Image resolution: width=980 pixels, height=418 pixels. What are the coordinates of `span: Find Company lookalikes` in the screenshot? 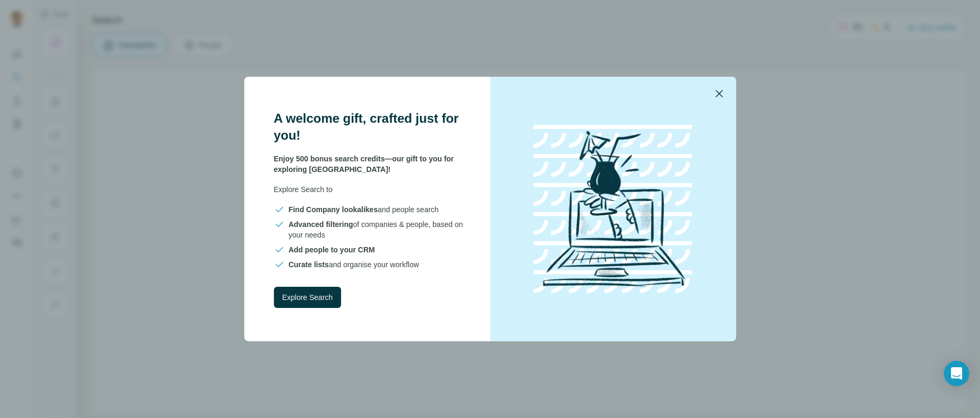 It's located at (333, 209).